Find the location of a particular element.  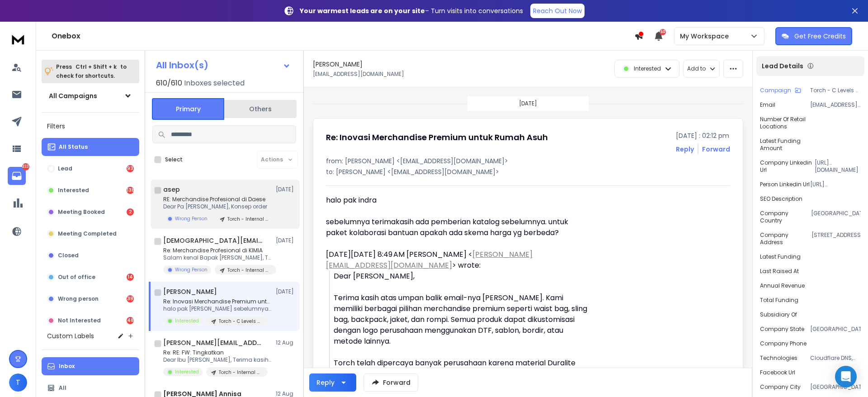

p: 12 Aug is located at coordinates (286, 343).